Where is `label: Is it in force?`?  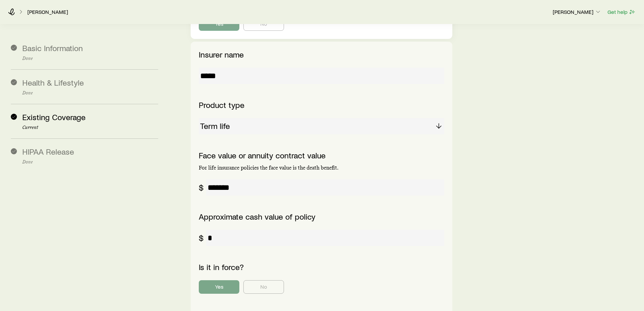
label: Is it in force? is located at coordinates (221, 267).